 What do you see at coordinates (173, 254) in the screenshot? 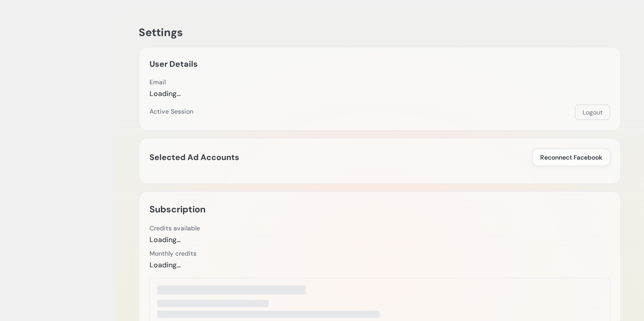
I see `div: Monthly credits` at bounding box center [173, 254].